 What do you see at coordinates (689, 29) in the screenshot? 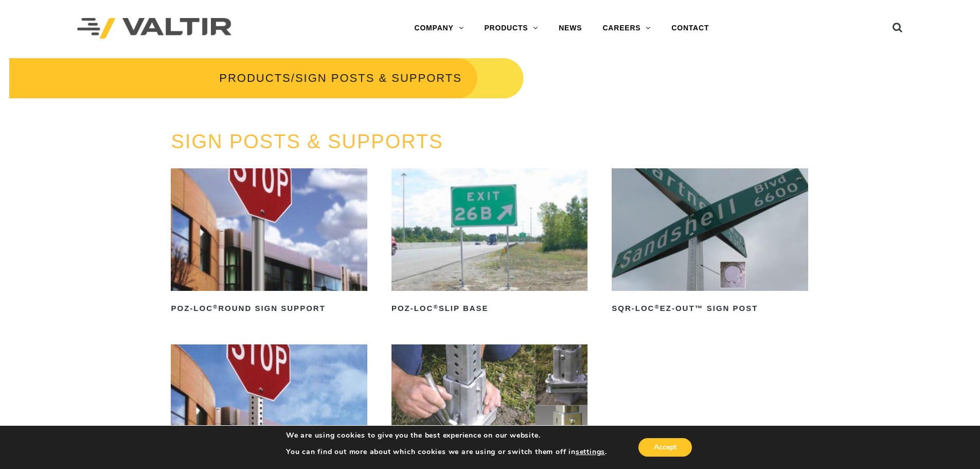
I see `a: CONTACT` at bounding box center [689, 29].